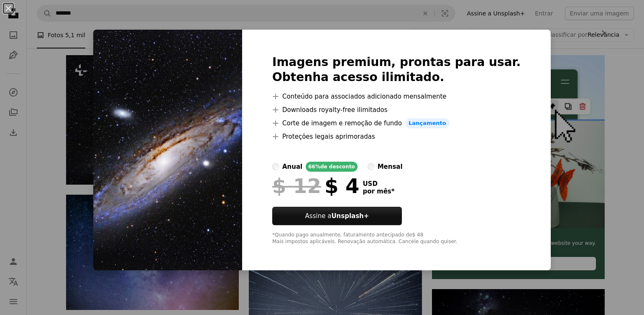 This screenshot has width=644, height=315. Describe the element at coordinates (427, 123) in the screenshot. I see `span: Lançamento` at that location.